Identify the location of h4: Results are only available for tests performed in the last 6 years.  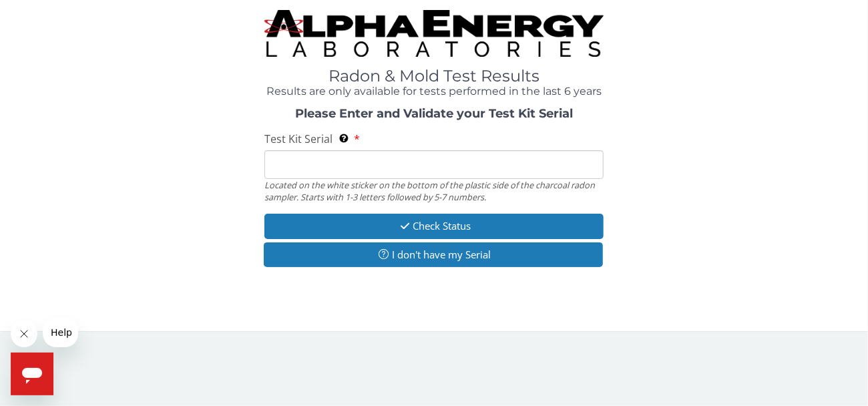
(434, 92).